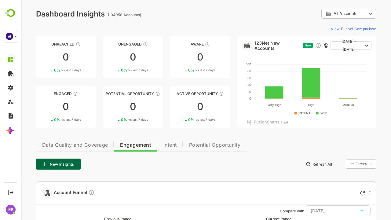  What do you see at coordinates (341, 193) in the screenshot?
I see `div: Refresh` at bounding box center [341, 193].